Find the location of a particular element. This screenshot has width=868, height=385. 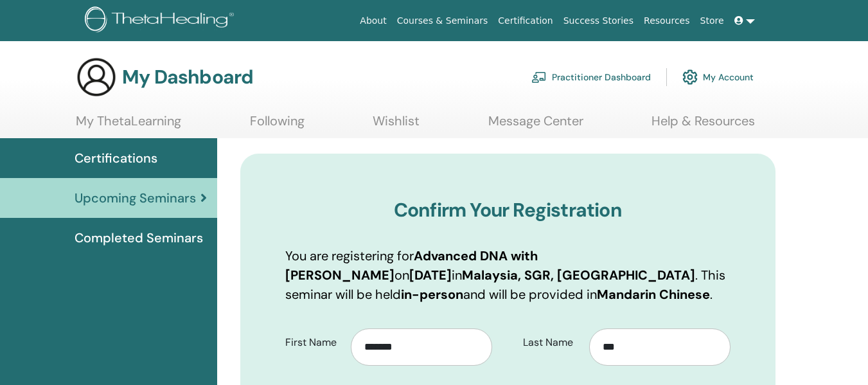

a: About is located at coordinates (372, 20).